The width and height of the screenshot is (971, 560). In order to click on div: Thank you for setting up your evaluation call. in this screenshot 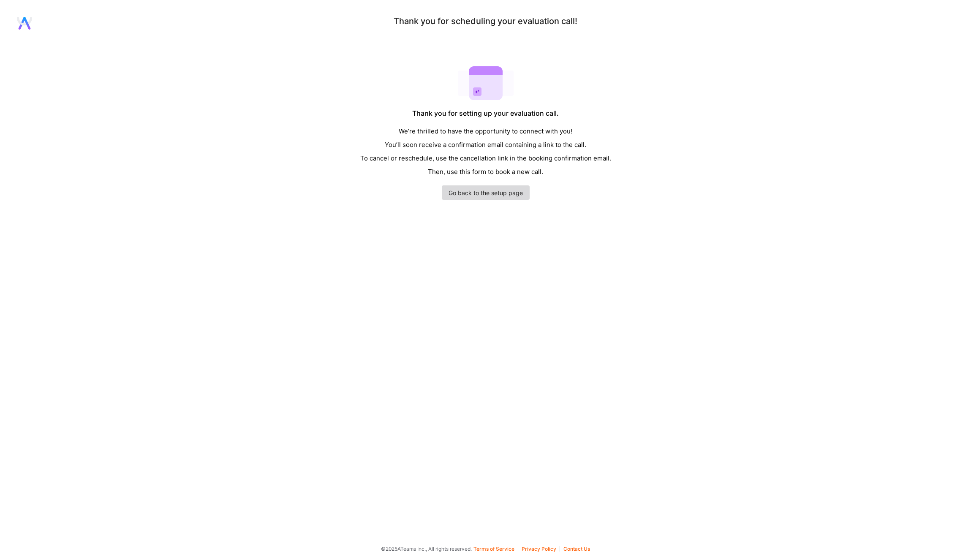, I will do `click(486, 113)`.